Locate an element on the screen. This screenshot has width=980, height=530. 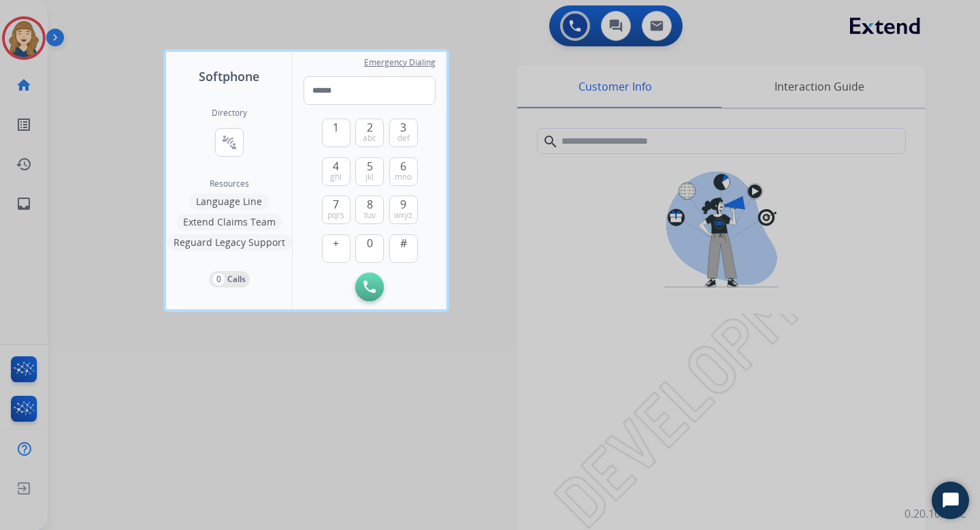
span: 9 is located at coordinates (403, 204).